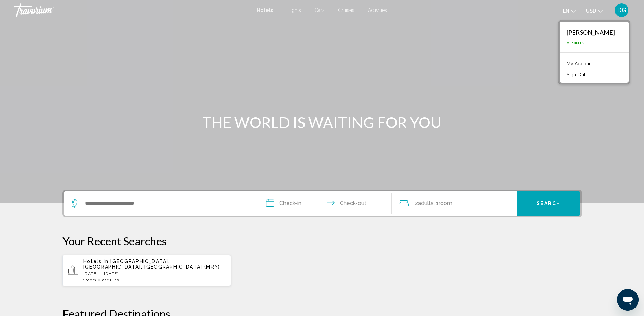 The image size is (644, 316). Describe the element at coordinates (594, 10) in the screenshot. I see `button: Change currency` at that location.